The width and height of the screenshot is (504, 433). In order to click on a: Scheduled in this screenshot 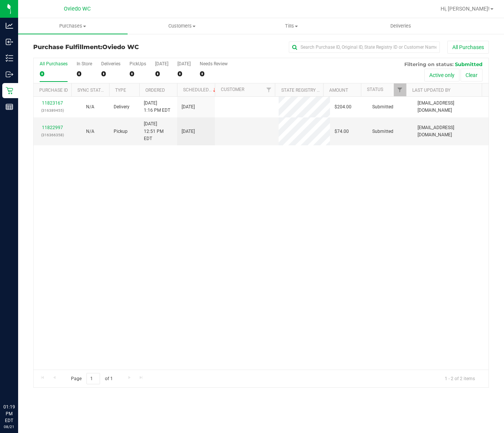, I will do `click(200, 90)`.